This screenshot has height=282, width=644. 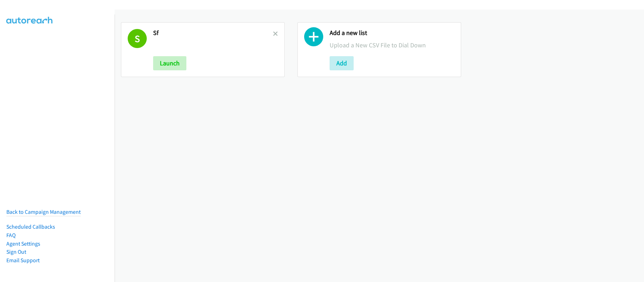 What do you see at coordinates (17, 252) in the screenshot?
I see `a: Sign Out` at bounding box center [17, 252].